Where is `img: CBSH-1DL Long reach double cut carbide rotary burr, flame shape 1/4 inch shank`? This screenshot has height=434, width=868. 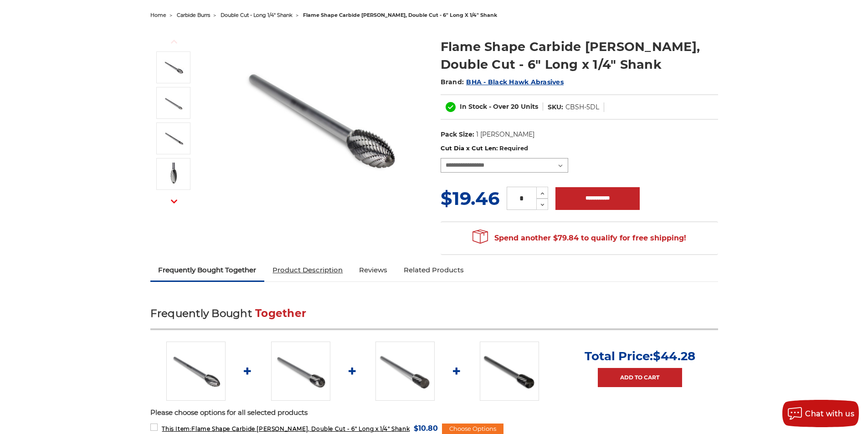 img: CBSH-1DL Long reach double cut carbide rotary burr, flame shape 1/4 inch shank is located at coordinates (174, 139).